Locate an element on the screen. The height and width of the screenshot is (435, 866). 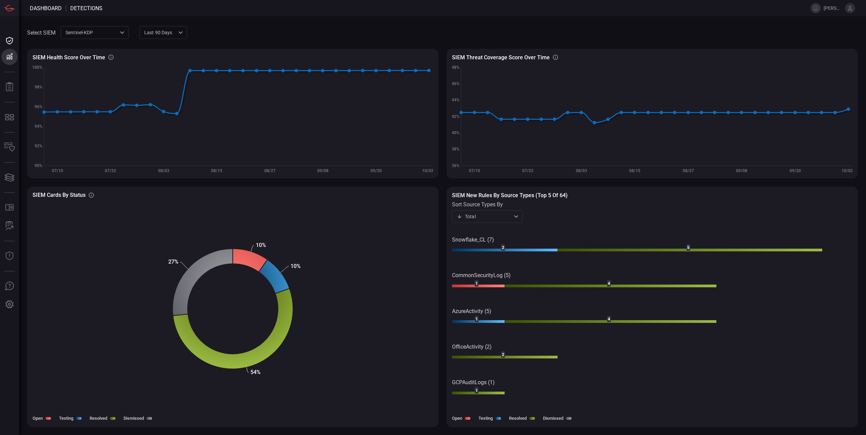
text: 27% is located at coordinates (173, 262).